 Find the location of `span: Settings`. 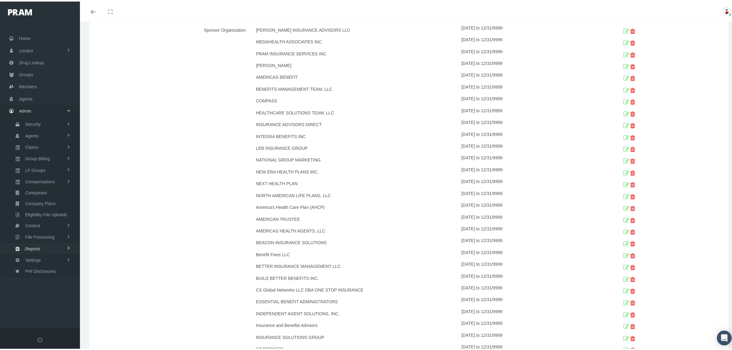

span: Settings is located at coordinates (33, 259).